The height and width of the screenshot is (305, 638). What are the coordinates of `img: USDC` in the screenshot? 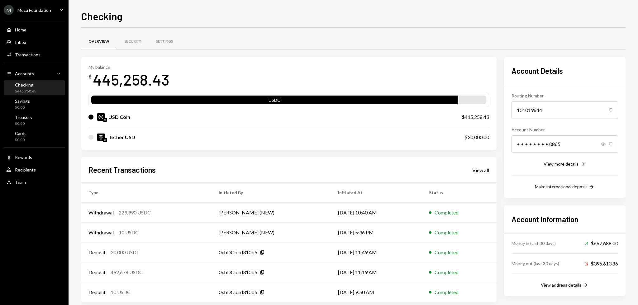 It's located at (101, 117).